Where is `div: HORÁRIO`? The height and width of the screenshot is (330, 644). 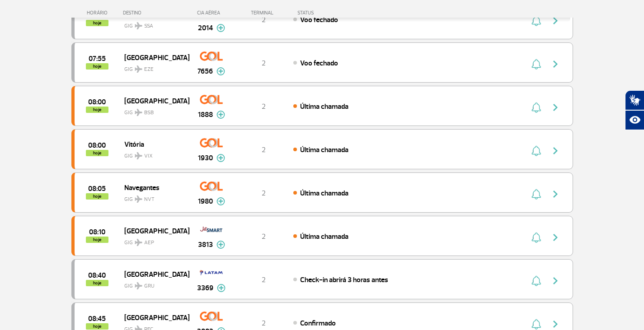 div: HORÁRIO is located at coordinates (98, 13).